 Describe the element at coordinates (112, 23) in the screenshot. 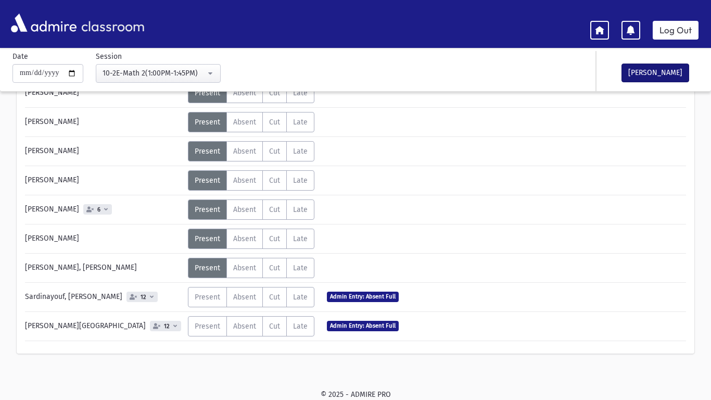

I see `span: classroom` at that location.